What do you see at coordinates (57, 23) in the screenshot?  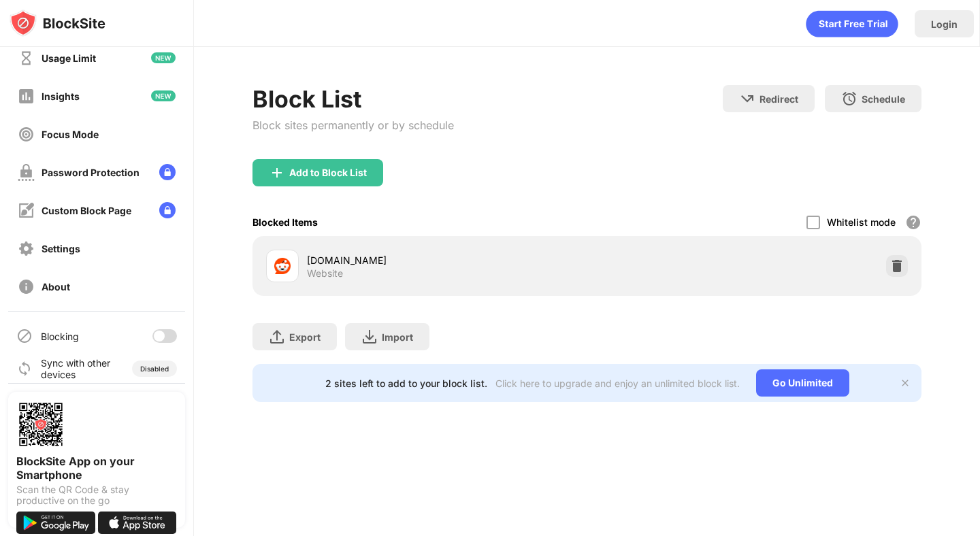 I see `img: logo-blocksite.svg` at bounding box center [57, 23].